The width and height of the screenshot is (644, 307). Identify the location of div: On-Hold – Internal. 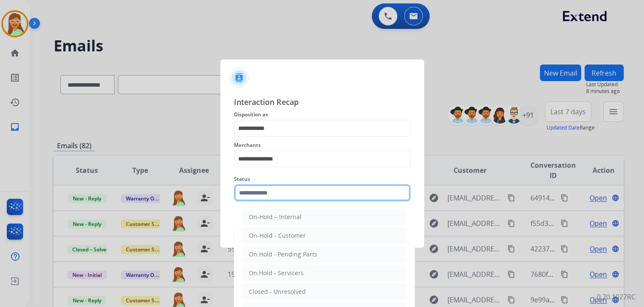
(275, 217).